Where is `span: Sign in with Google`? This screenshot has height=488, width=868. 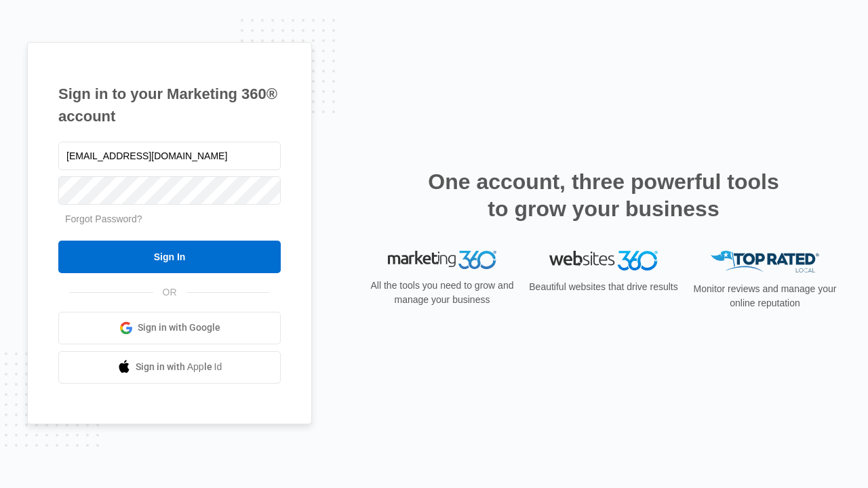 span: Sign in with Google is located at coordinates (179, 328).